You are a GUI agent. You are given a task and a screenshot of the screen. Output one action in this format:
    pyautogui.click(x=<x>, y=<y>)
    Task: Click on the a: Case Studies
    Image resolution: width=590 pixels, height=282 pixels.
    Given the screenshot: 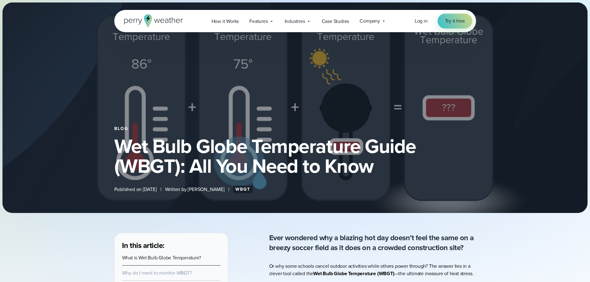 What is the action you would take?
    pyautogui.click(x=335, y=21)
    